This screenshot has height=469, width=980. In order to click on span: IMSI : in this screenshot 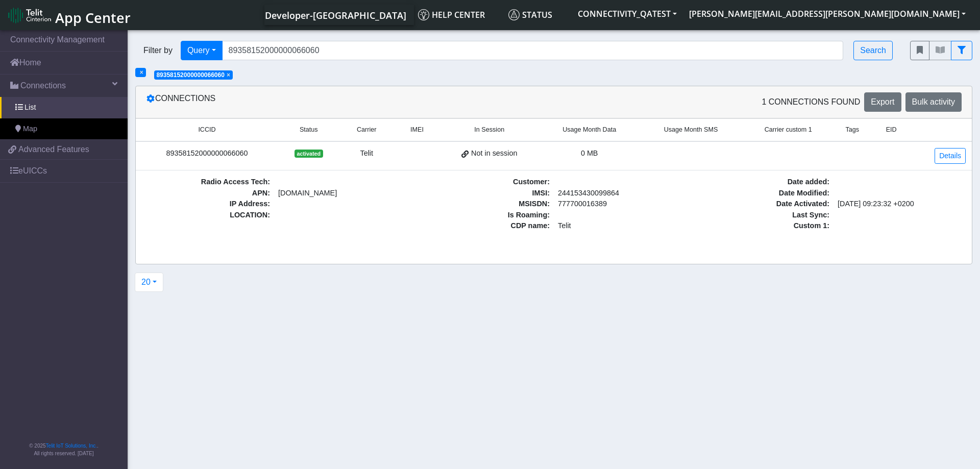, I will do `click(488, 194)`.